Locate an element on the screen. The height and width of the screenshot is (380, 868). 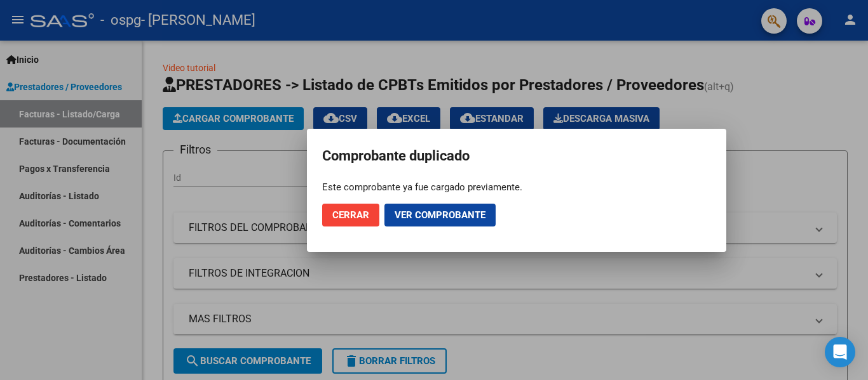
span: Ver comprobante is located at coordinates (439, 215).